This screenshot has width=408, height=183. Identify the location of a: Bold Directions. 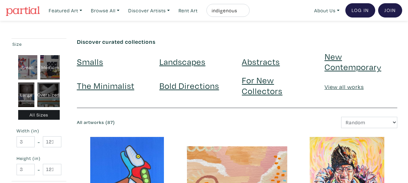
(189, 85).